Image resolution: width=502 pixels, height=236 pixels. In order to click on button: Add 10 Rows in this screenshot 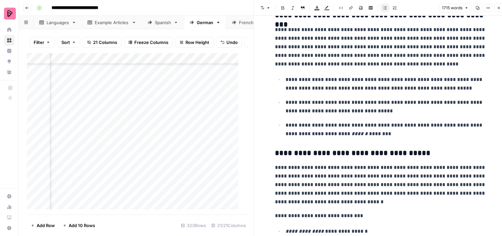, I will do `click(79, 225)`.